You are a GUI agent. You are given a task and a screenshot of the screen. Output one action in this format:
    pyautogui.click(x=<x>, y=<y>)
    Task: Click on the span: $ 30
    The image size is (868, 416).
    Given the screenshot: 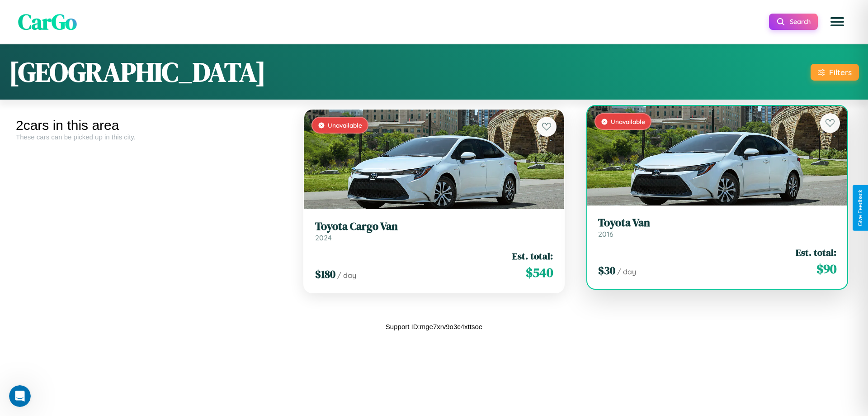 What is the action you would take?
    pyautogui.click(x=607, y=270)
    